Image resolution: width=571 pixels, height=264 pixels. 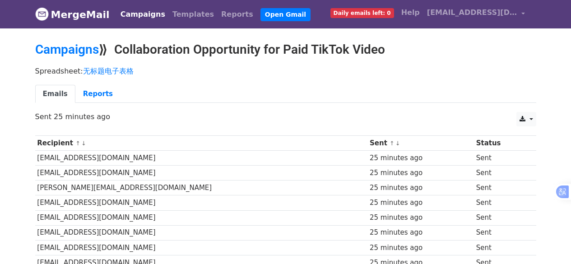 What do you see at coordinates (501, 143) in the screenshot?
I see `th: Status` at bounding box center [501, 143].